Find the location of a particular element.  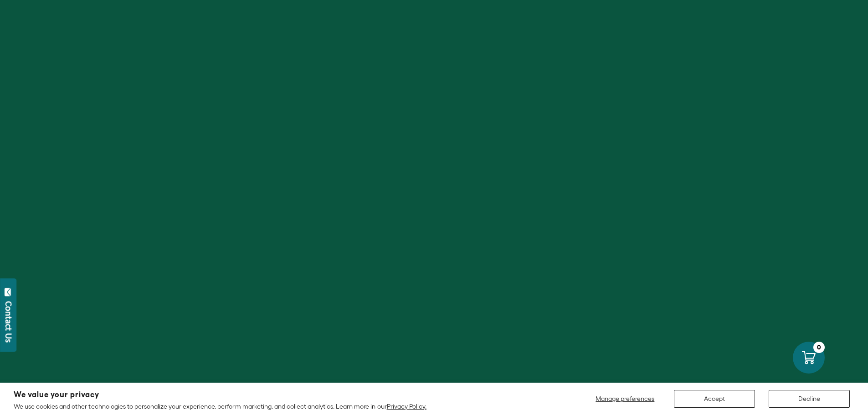

span: Manage preferences is located at coordinates (625, 398).